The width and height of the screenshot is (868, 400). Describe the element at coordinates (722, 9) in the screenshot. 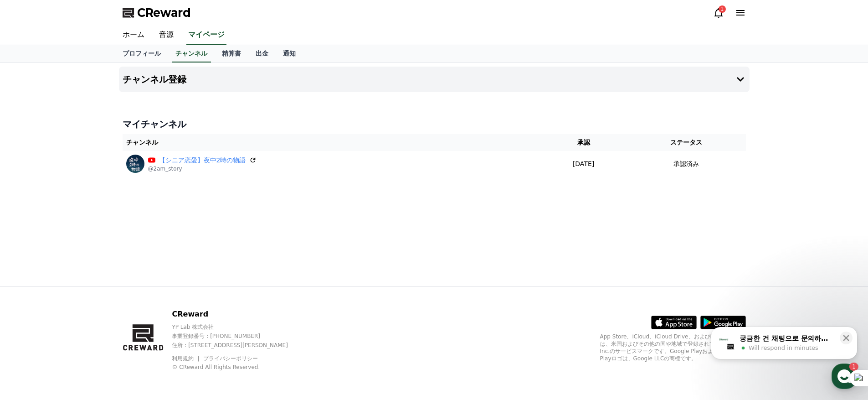

I see `div: 1` at that location.